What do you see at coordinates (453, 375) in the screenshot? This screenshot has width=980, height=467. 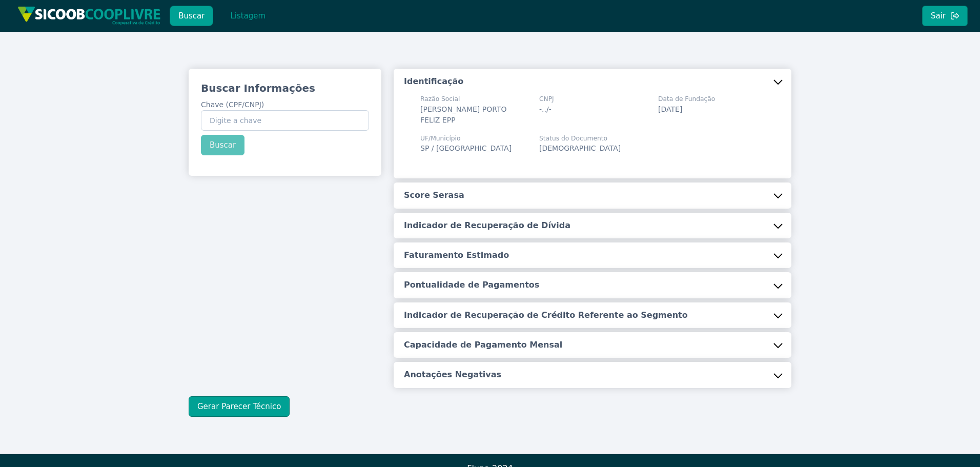 I see `h5: Anotações Negativas` at bounding box center [453, 375].